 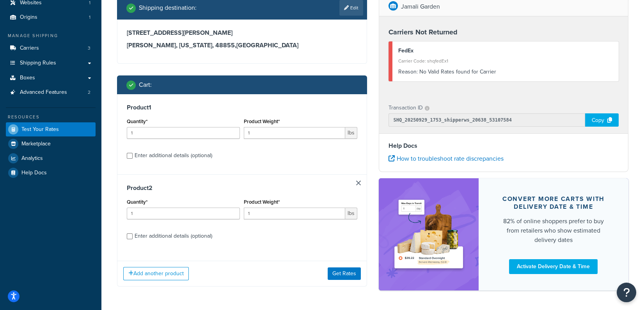 I want to click on button: Get Rates, so click(x=345, y=273).